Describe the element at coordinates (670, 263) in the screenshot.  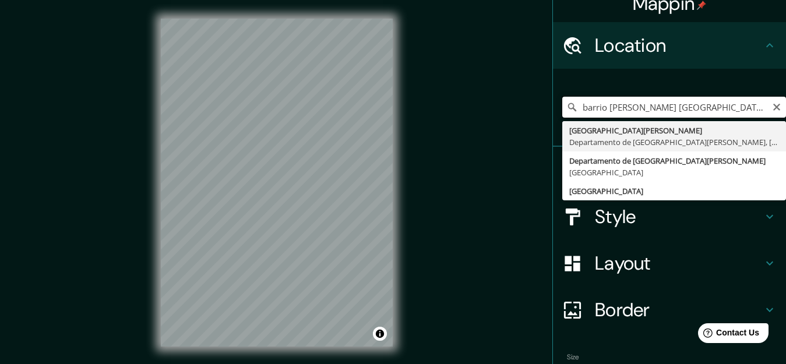
I see `div: Layout` at that location.